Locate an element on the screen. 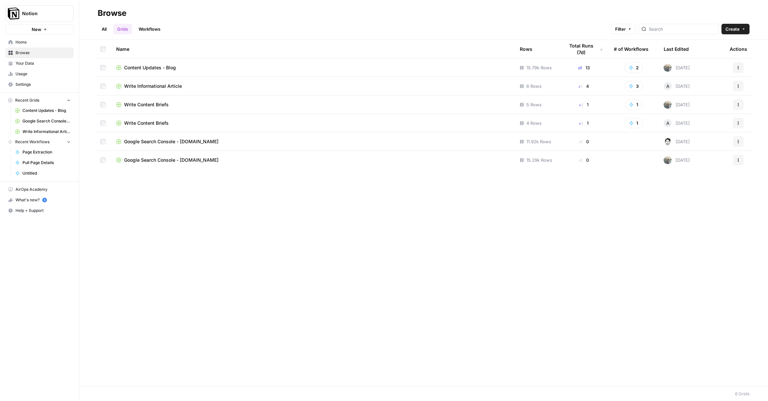  div: Actions is located at coordinates (738, 49).